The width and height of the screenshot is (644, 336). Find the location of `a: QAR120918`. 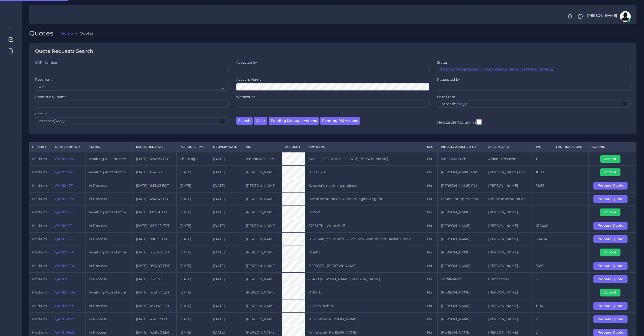

a: QAR120918 is located at coordinates (64, 252).